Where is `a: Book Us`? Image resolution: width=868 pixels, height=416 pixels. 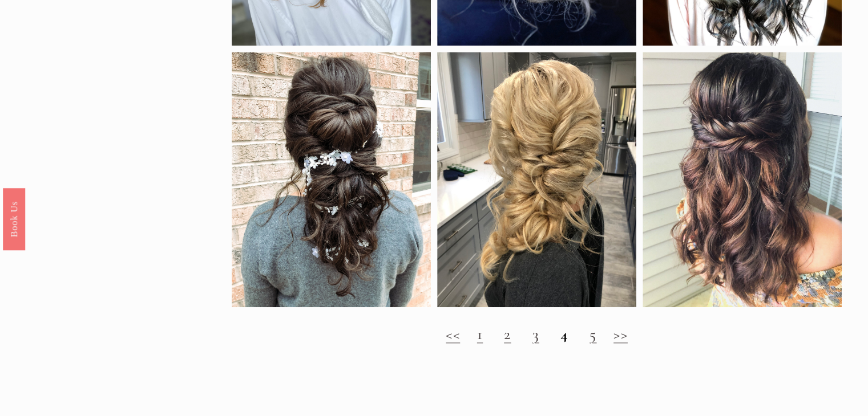
a: Book Us is located at coordinates (13, 219).